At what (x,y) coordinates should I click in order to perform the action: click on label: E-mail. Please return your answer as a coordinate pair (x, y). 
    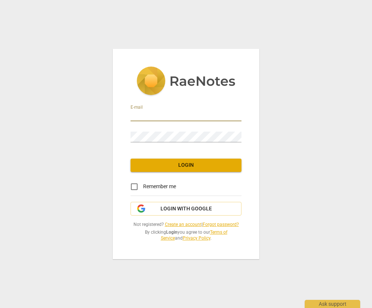
    Looking at the image, I should click on (137, 107).